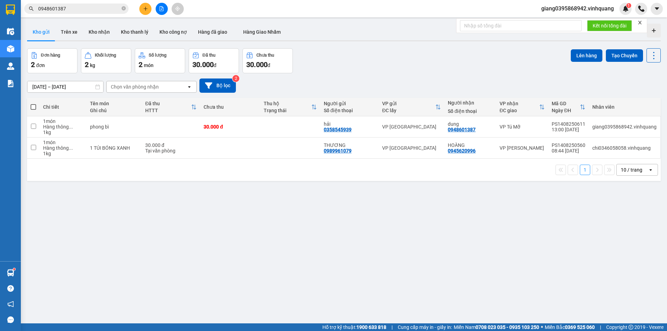 Image resolution: width=667 pixels, height=331 pixels. I want to click on img: icon-new-feature, so click(625, 9).